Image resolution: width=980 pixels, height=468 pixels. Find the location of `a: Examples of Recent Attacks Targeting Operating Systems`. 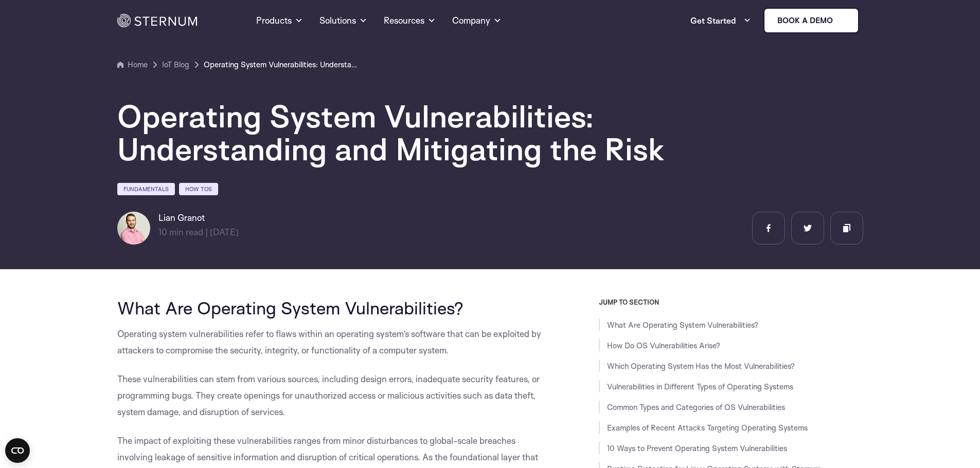

a: Examples of Recent Attacks Targeting Operating Systems is located at coordinates (707, 428).